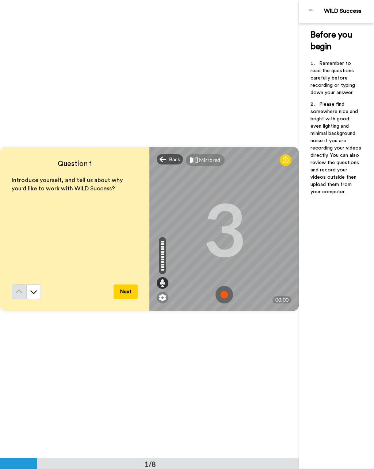  I want to click on img: Profile Image, so click(311, 12).